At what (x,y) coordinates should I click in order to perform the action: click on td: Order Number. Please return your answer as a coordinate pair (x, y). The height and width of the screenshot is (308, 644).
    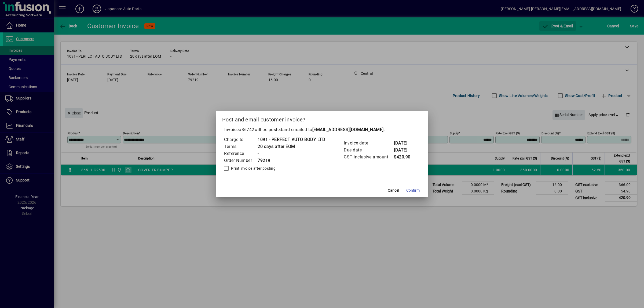
    Looking at the image, I should click on (240, 161).